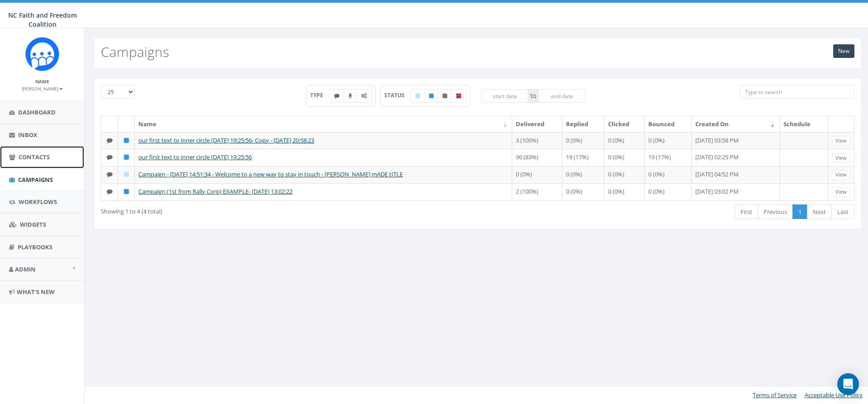 Image resolution: width=868 pixels, height=404 pixels. I want to click on span: Workflows, so click(37, 202).